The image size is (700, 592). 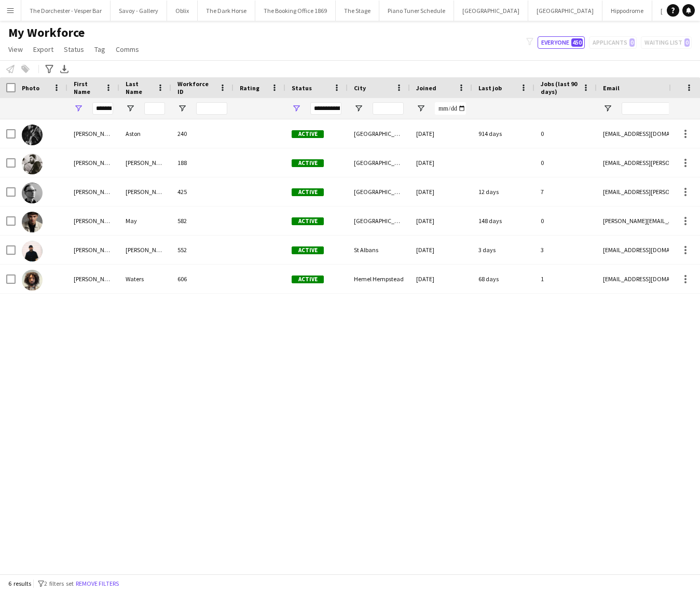 What do you see at coordinates (139, 87) in the screenshot?
I see `span: Last Name` at bounding box center [139, 87].